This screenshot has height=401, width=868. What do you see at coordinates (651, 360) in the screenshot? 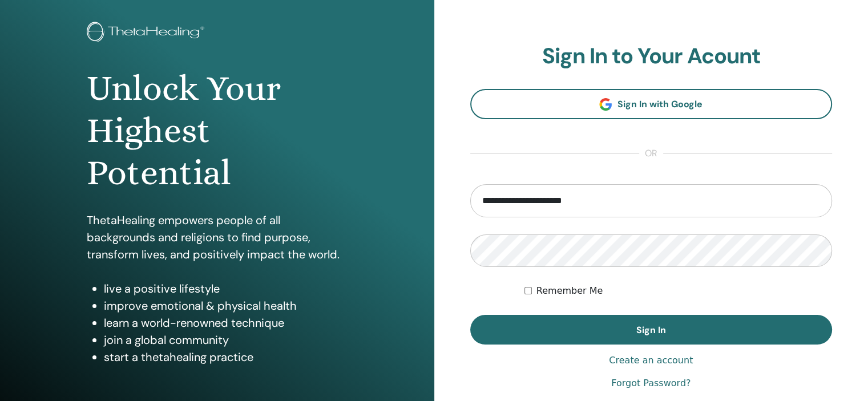
I see `a: Create an account` at bounding box center [651, 360].